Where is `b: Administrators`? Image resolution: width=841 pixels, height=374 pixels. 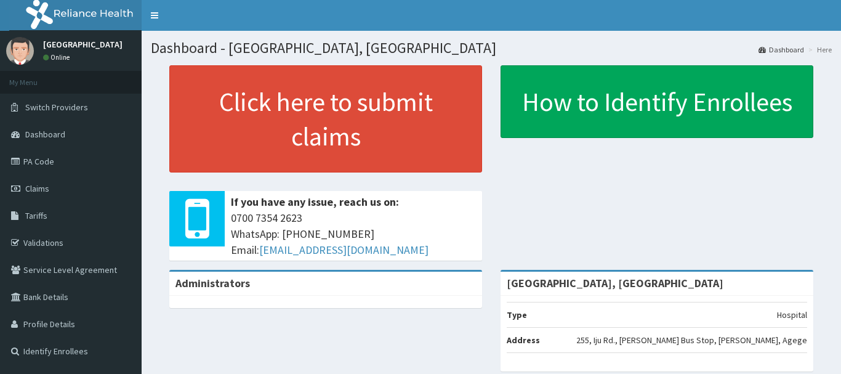
b: Administrators is located at coordinates (212, 283).